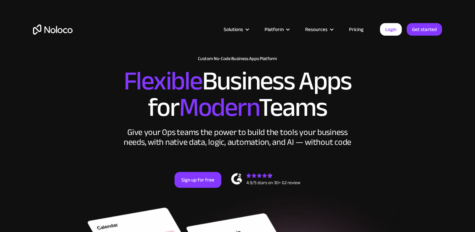  I want to click on a: Pricing, so click(356, 29).